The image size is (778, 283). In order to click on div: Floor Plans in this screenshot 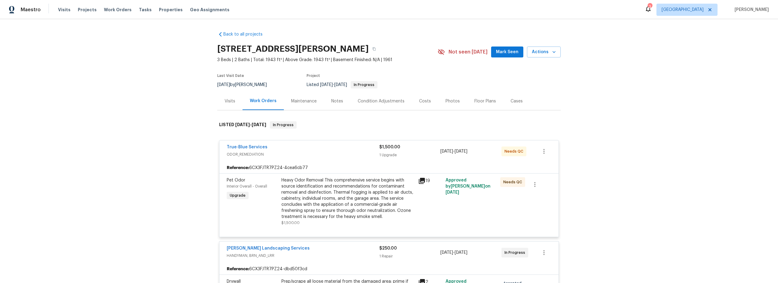, I will do `click(485, 101)`.